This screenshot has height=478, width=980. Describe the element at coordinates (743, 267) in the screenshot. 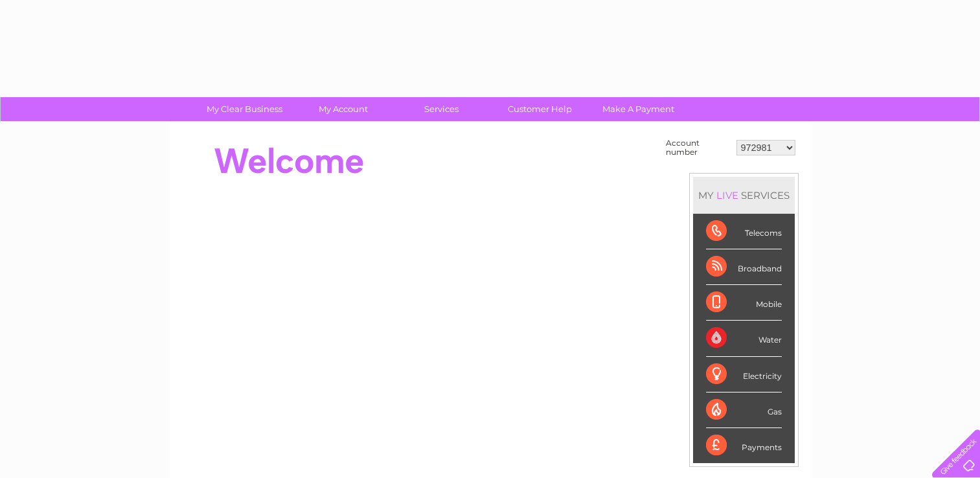

I see `div: Broadband` at that location.